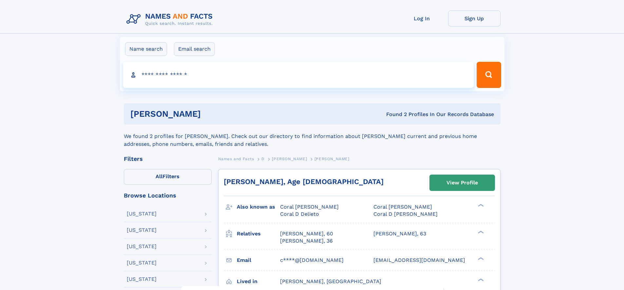  I want to click on span: Coral D Delieto, so click(299, 214).